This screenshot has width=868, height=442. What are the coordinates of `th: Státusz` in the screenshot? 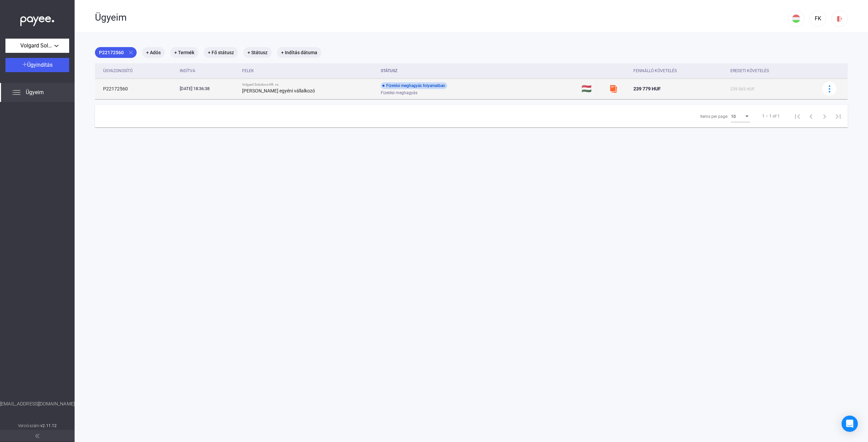 It's located at (478, 71).